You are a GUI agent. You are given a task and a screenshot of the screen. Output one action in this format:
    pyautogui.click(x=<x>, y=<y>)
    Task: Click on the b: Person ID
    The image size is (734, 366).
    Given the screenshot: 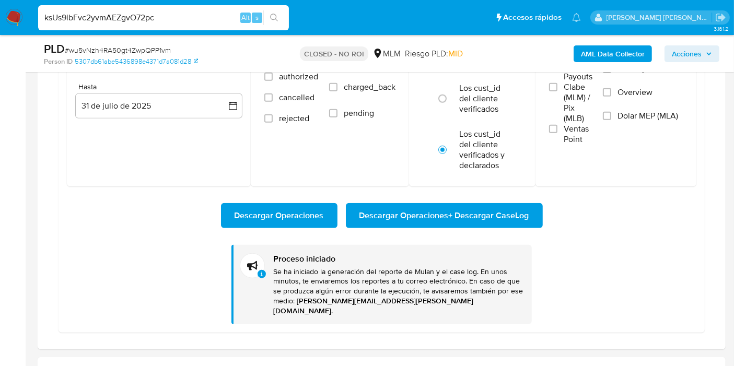 What is the action you would take?
    pyautogui.click(x=58, y=62)
    